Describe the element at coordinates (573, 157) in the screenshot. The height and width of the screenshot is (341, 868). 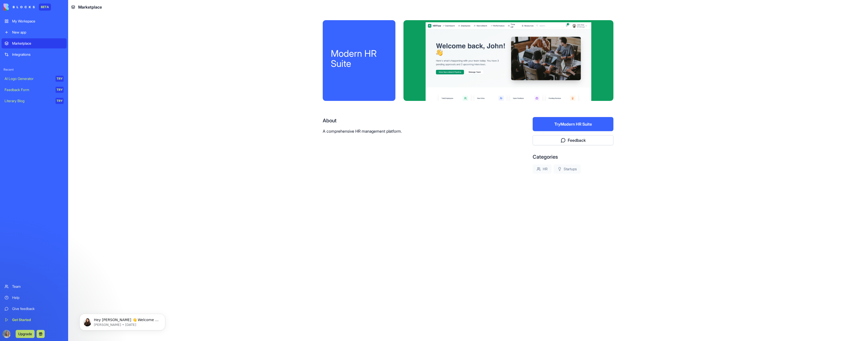
I see `div: Categories` at that location.